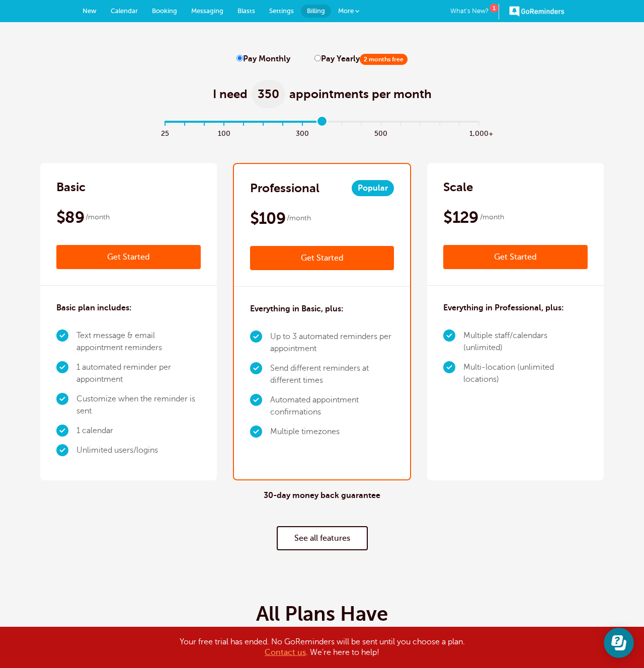 The width and height of the screenshot is (644, 668). What do you see at coordinates (332, 343) in the screenshot?
I see `li: Up to 3 automated reminders per appointment` at bounding box center [332, 343].